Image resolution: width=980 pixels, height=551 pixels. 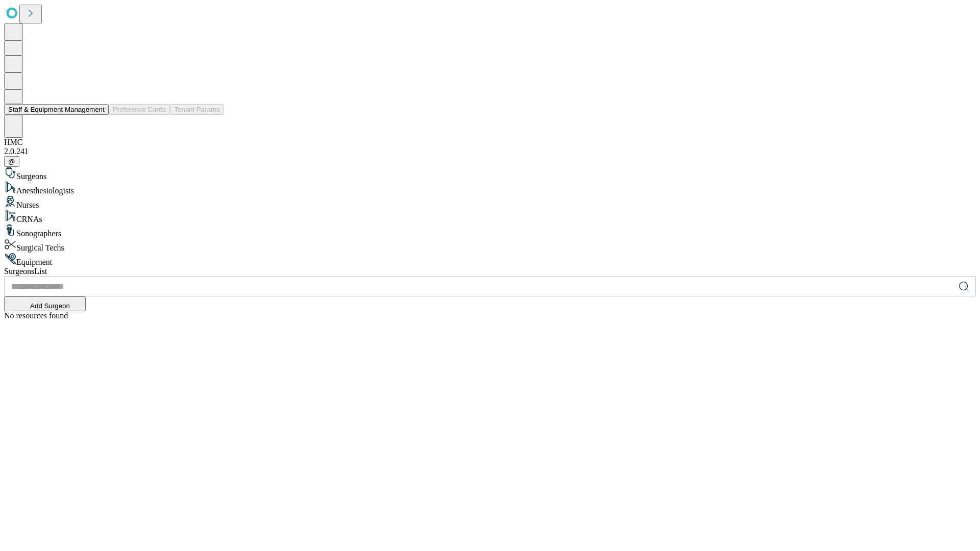 I want to click on div: Surgeons List, so click(x=490, y=272).